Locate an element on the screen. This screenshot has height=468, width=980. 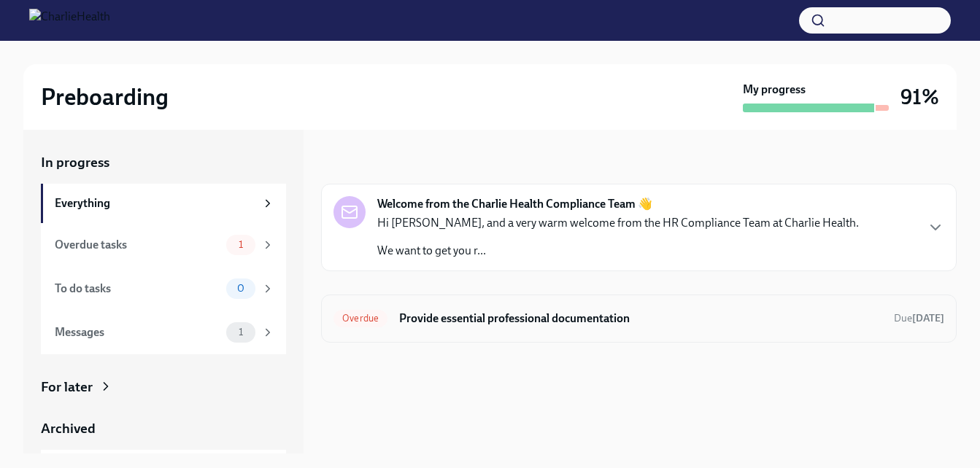
a: To do tasks0 is located at coordinates (163, 288).